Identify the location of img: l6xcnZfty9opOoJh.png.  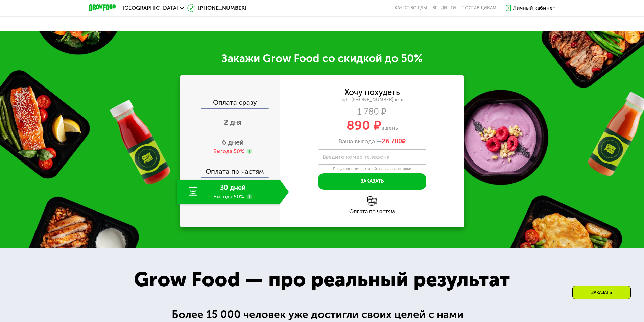
(372, 201).